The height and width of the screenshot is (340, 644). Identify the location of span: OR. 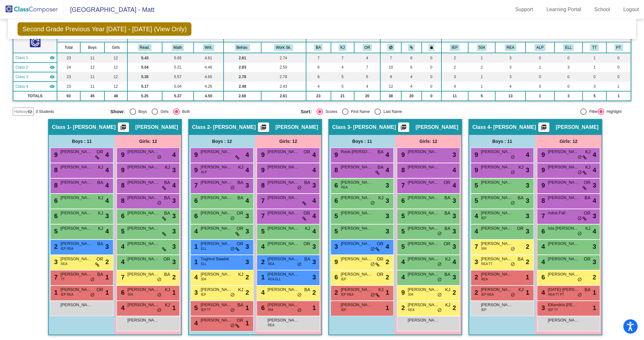
(447, 182).